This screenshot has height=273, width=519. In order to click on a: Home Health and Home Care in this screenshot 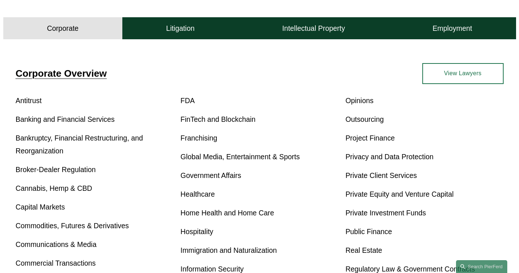, I will do `click(227, 213)`.